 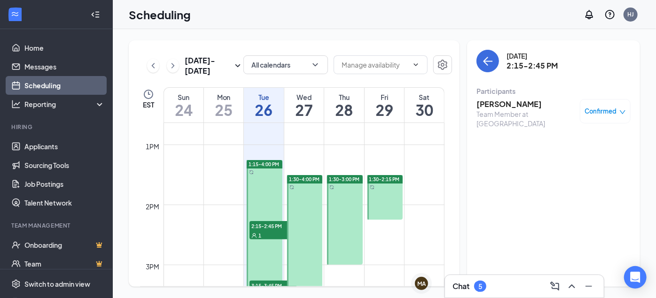 What do you see at coordinates (488, 61) in the screenshot?
I see `svg: ArrowLeft` at bounding box center [488, 61].